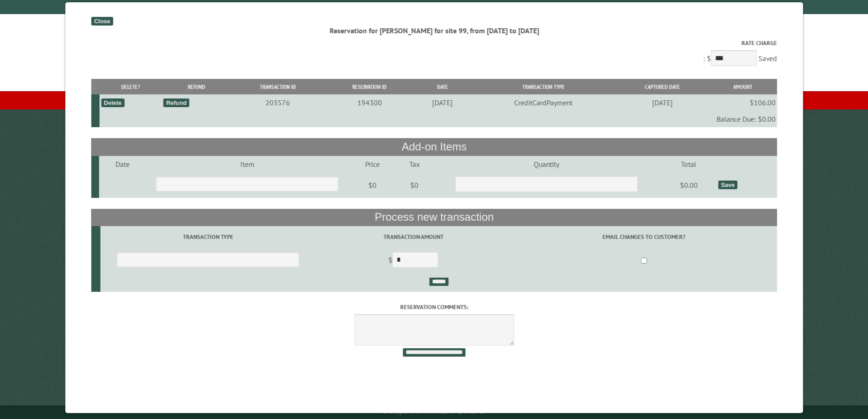  Describe the element at coordinates (434, 43) in the screenshot. I see `label: Rate Charge` at that location.